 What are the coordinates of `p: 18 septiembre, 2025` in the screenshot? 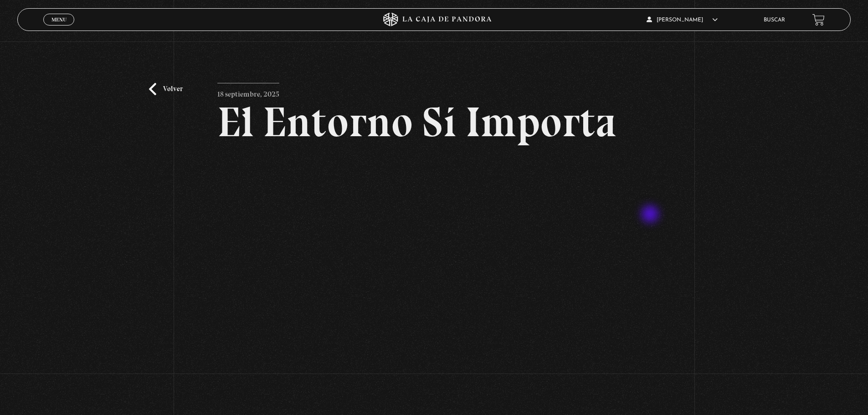 It's located at (248, 92).